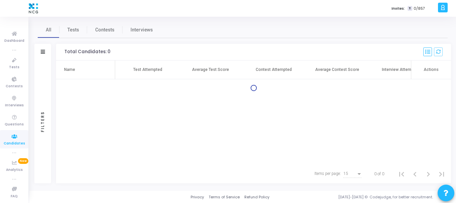 This screenshot has width=456, height=203. What do you see at coordinates (257, 197) in the screenshot?
I see `a: Refund Policy` at bounding box center [257, 197].